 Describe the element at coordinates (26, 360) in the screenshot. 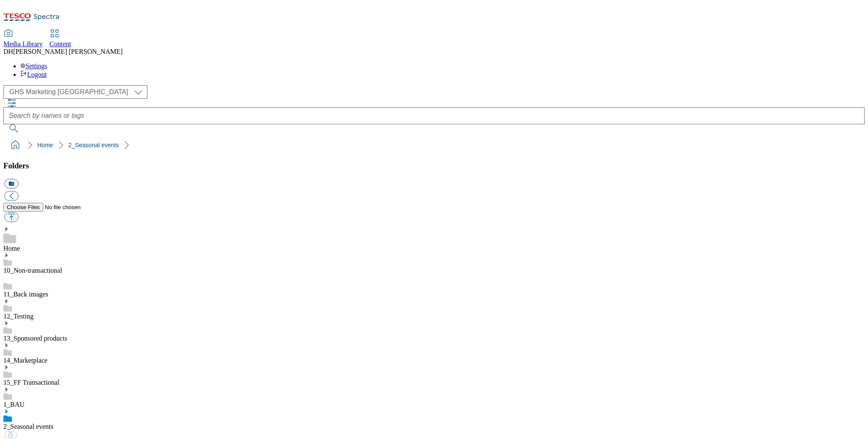

I see `a: 14_Marketplace` at that location.